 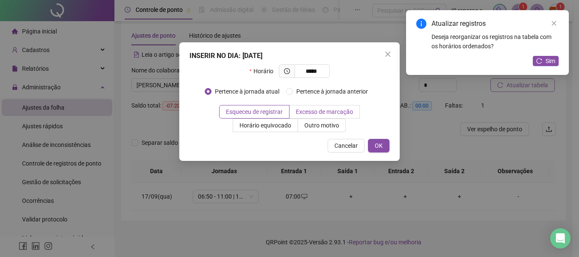 I want to click on span: reload, so click(x=539, y=61).